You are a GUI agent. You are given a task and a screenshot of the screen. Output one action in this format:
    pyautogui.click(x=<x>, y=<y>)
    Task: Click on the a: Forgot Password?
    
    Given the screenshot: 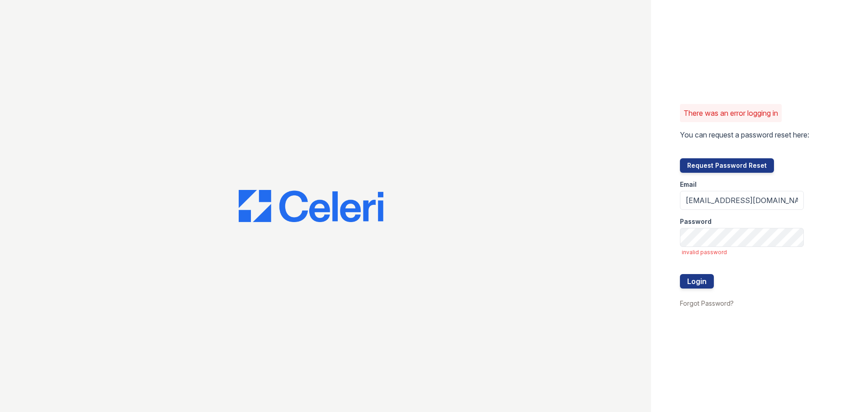 What is the action you would take?
    pyautogui.click(x=706, y=303)
    